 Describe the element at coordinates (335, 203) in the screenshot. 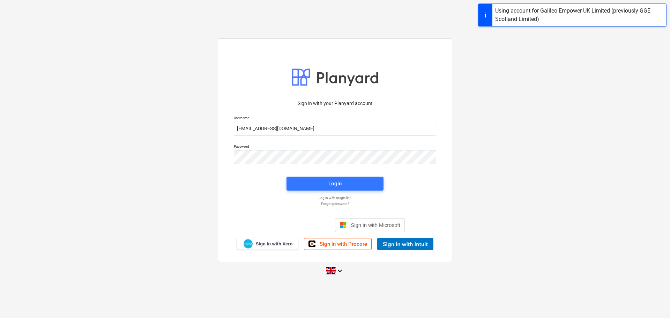

I see `p: Forgot password?` at that location.